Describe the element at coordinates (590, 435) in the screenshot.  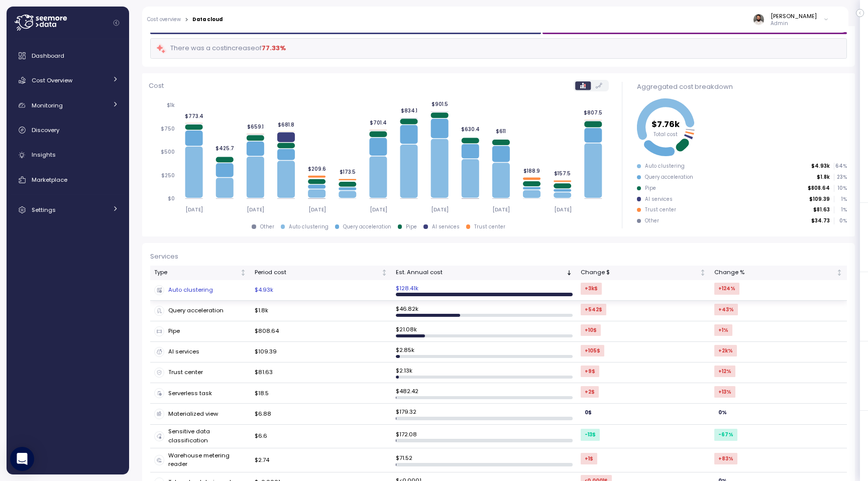
I see `div: -13 $` at that location.